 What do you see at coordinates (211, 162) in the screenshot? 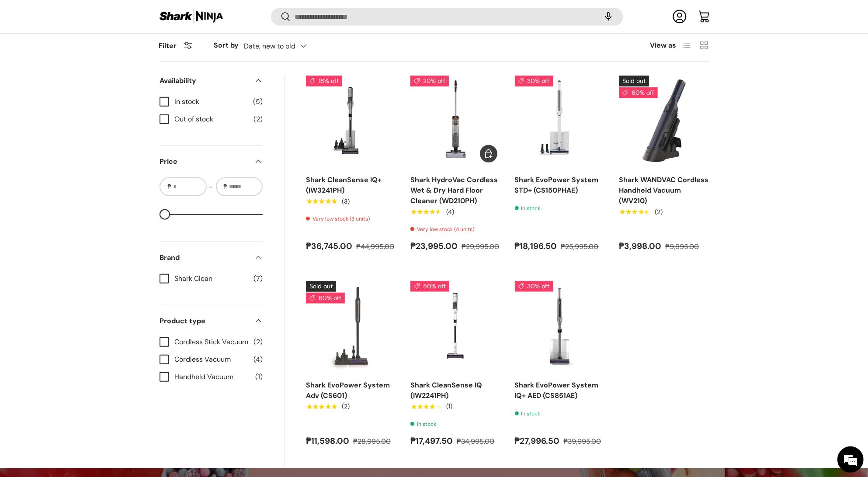
I see `summary: Price` at bounding box center [211, 162].